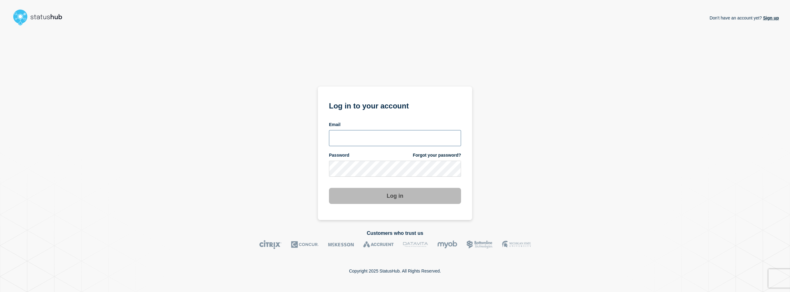  What do you see at coordinates (744, 18) in the screenshot?
I see `p: Don't have an account yet?` at bounding box center [744, 18].